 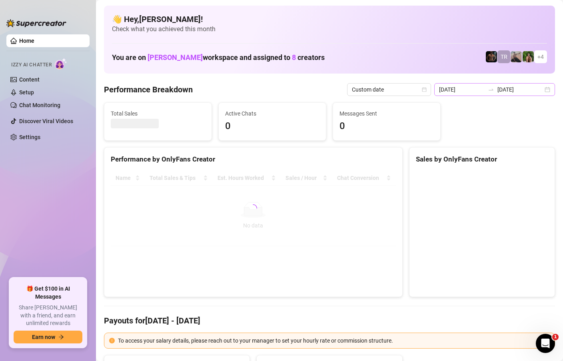 What do you see at coordinates (272, 114) in the screenshot?
I see `span: Active Chats` at bounding box center [272, 114].